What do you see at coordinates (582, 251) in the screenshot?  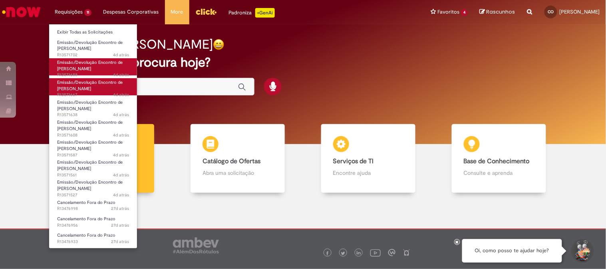 I see `button: Iniciar Conversa de Suporte` at bounding box center [582, 251].